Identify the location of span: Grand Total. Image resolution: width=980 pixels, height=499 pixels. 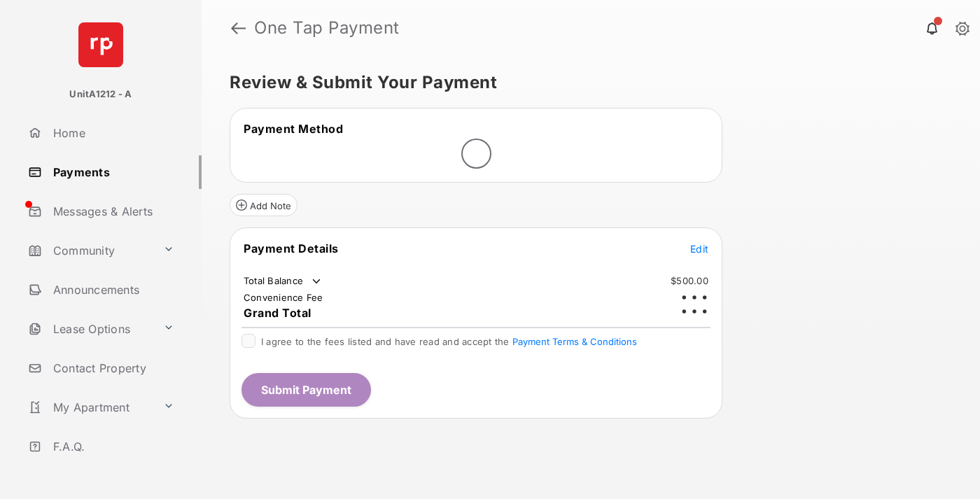
(277, 313).